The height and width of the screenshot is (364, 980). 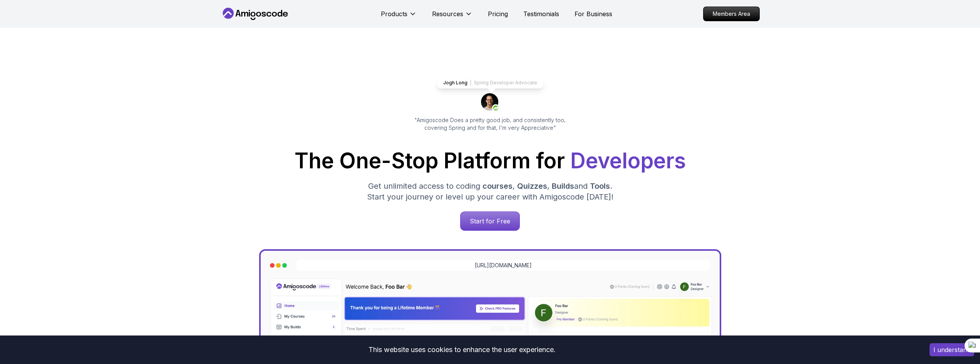 I want to click on p: "Amigoscode Does a pretty good job, and consistently too, covering Spring and for that, I'm very ..., so click(x=490, y=124).